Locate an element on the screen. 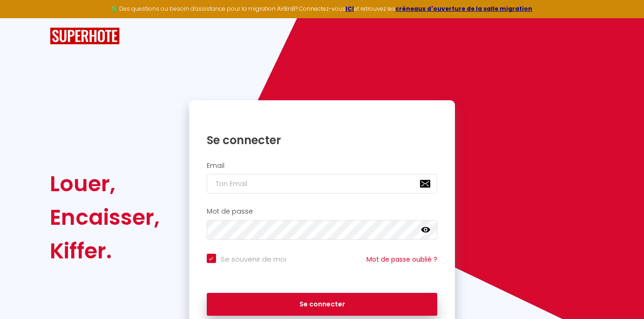 The height and width of the screenshot is (319, 644). input: Ton Email is located at coordinates (323, 184).